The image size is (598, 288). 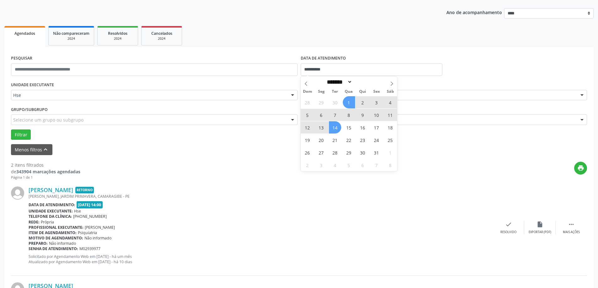 What do you see at coordinates (321, 102) in the screenshot?
I see `span: Setembro 29, 2025` at bounding box center [321, 102].